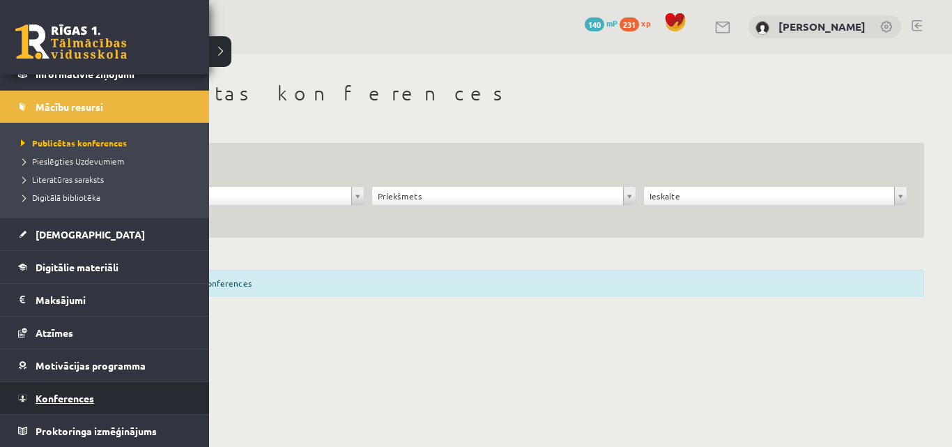  Describe the element at coordinates (105, 431) in the screenshot. I see `a: Proktoringa izmēģinājums` at that location.